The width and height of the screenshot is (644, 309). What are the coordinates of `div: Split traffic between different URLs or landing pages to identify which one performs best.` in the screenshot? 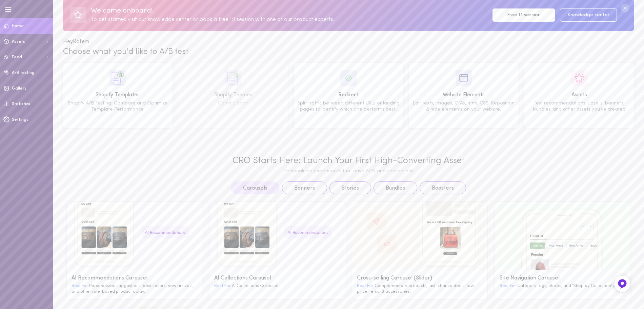 It's located at (348, 106).